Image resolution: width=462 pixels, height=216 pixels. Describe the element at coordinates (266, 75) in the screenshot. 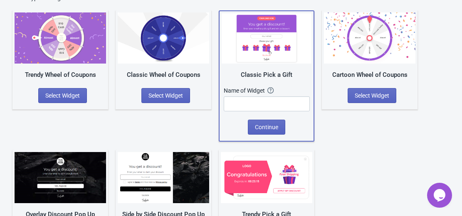

I see `div: Classic Pick a Gift` at that location.